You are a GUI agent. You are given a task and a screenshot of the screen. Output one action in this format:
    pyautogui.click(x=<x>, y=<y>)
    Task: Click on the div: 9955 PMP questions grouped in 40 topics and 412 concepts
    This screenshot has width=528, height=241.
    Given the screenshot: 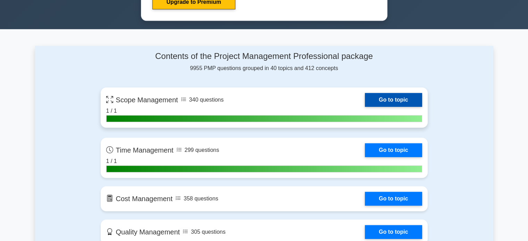 What is the action you would take?
    pyautogui.click(x=264, y=62)
    